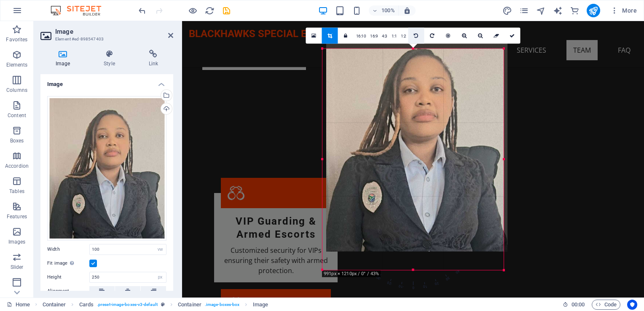  What do you see at coordinates (111, 59) in the screenshot?
I see `h4: Style` at bounding box center [111, 59].